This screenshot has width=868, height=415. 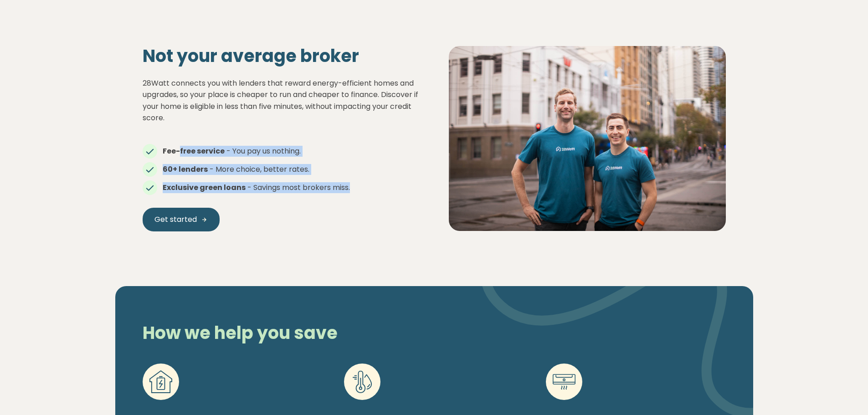 What do you see at coordinates (161, 382) in the screenshot?
I see `img: Home loan savings` at bounding box center [161, 382].